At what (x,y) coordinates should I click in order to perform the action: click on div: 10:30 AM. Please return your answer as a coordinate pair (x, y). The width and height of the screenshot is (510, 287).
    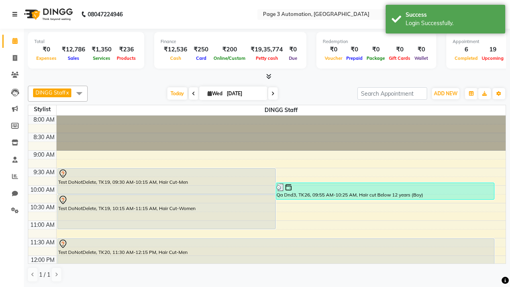
    Looking at the image, I should click on (42, 207).